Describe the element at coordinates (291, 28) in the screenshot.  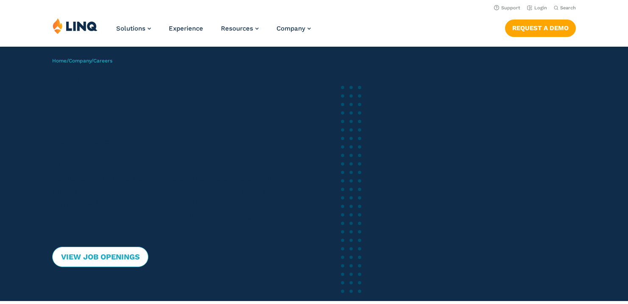
I see `span: Company` at that location.